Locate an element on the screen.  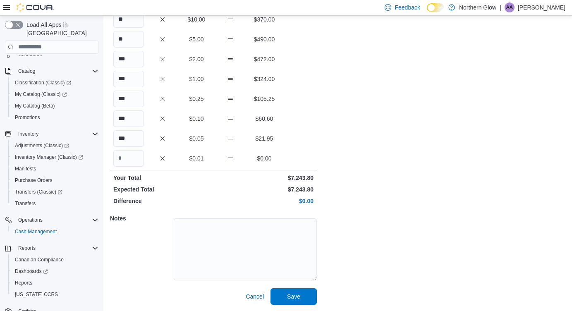
img: Cova is located at coordinates (35, 7).